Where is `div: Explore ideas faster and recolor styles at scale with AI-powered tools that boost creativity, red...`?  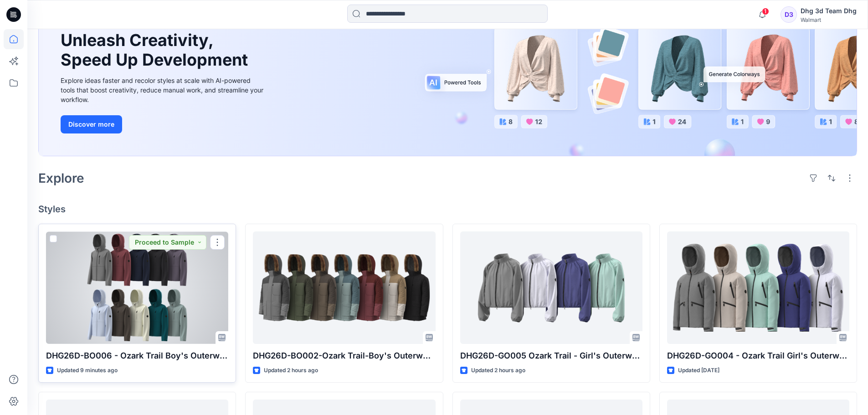 div: Explore ideas faster and recolor styles at scale with AI-powered tools that boost creativity, red... is located at coordinates (163, 89).